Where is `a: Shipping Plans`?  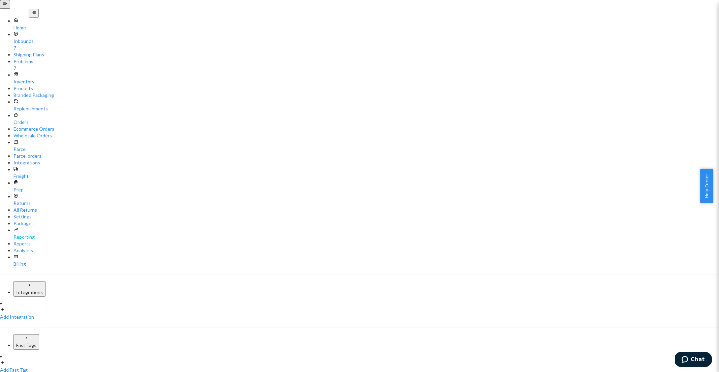
a: Shipping Plans is located at coordinates (366, 55).